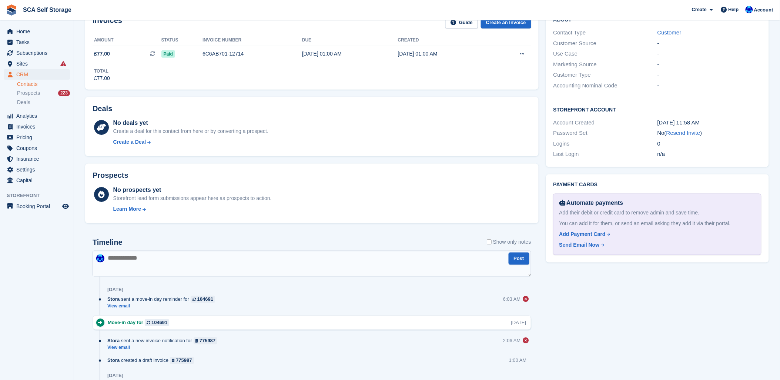 The image size is (780, 380). What do you see at coordinates (512, 299) in the screenshot?
I see `div: 6:03 AM` at bounding box center [512, 299].